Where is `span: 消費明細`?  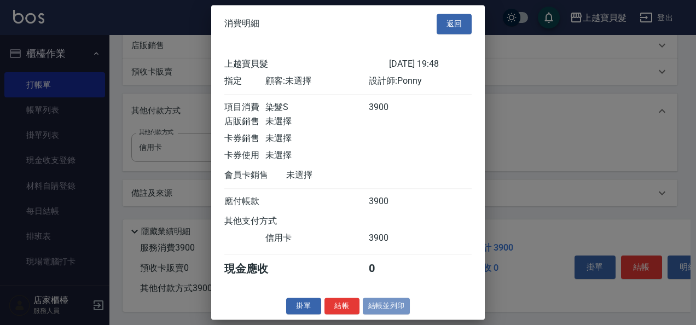
span: 消費明細 is located at coordinates (242, 24).